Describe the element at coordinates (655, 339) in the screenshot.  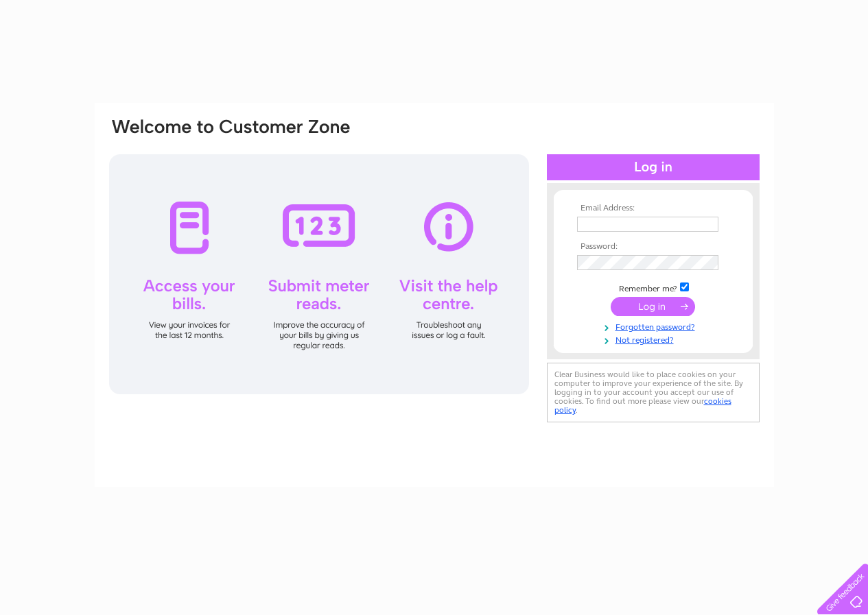
I see `a: Not registered?` at that location.